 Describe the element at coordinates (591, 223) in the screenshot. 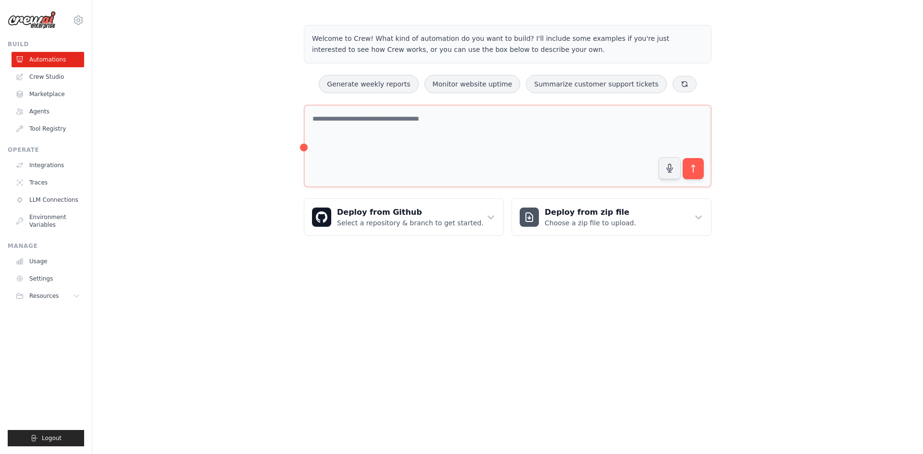

I see `p: Choose a zip file to upload.` at that location.